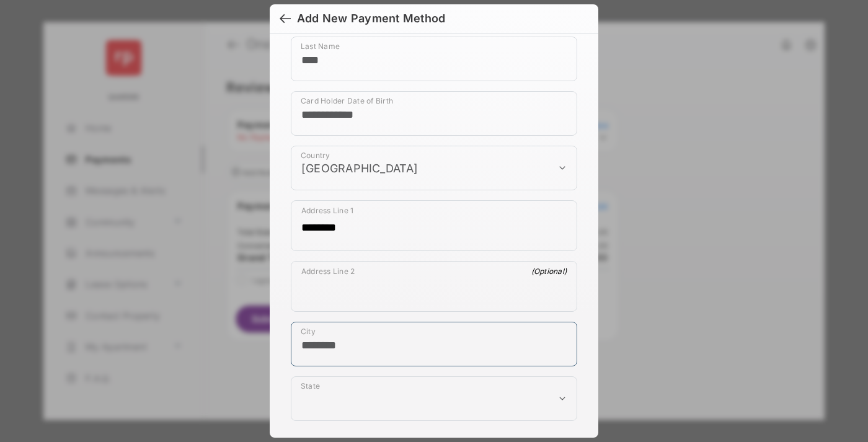 Image resolution: width=868 pixels, height=442 pixels. Describe the element at coordinates (434, 225) in the screenshot. I see `div: payment_method_screening[postal_addresses][addressLine1]` at that location.